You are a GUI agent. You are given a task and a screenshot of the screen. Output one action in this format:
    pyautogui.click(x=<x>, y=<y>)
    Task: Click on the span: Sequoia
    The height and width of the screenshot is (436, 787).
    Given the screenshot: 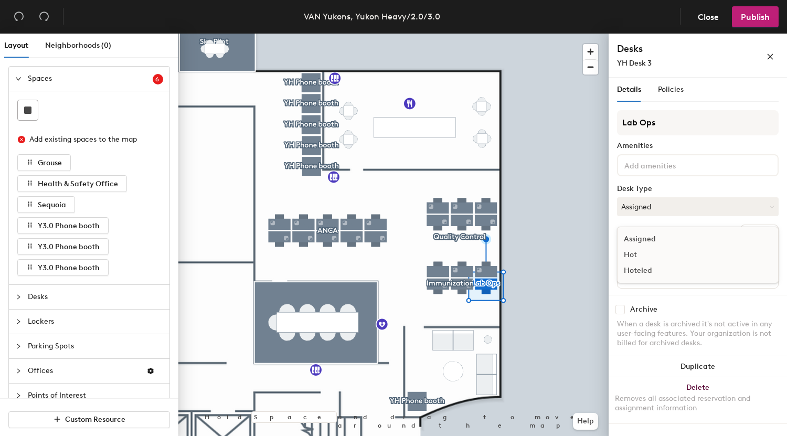 What is the action you would take?
    pyautogui.click(x=52, y=205)
    